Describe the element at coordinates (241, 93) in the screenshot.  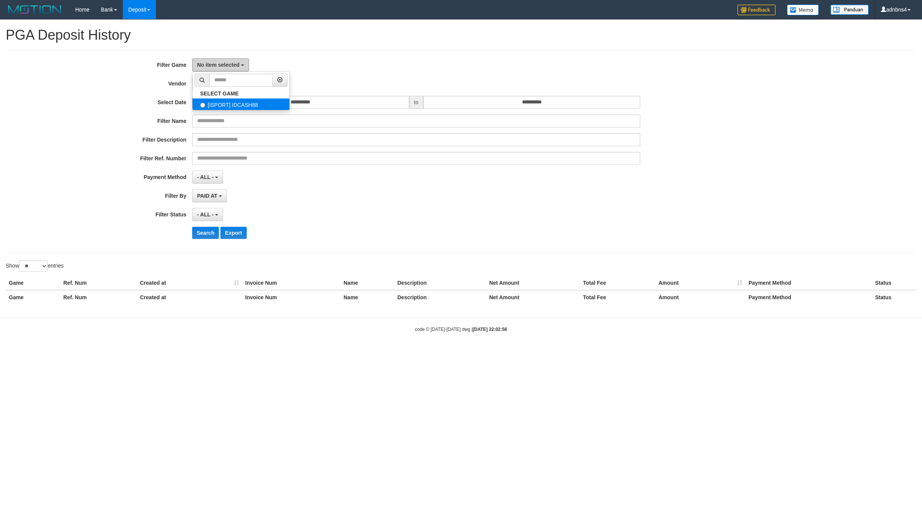
I see `a: SELECT GAME` at that location.